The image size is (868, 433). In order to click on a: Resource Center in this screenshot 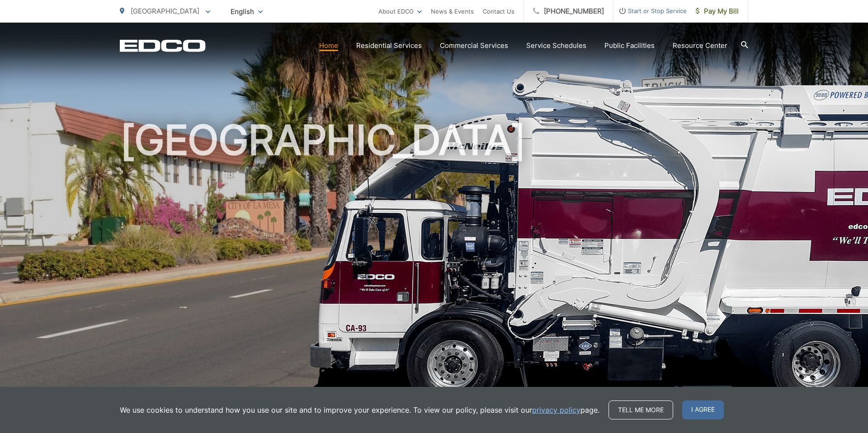, I will do `click(700, 45)`.